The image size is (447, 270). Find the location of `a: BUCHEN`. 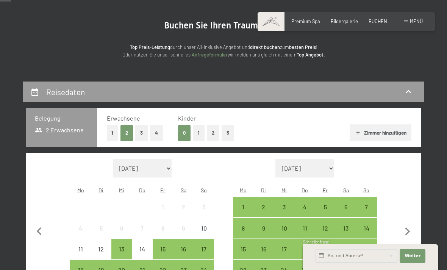

a: BUCHEN is located at coordinates (378, 21).